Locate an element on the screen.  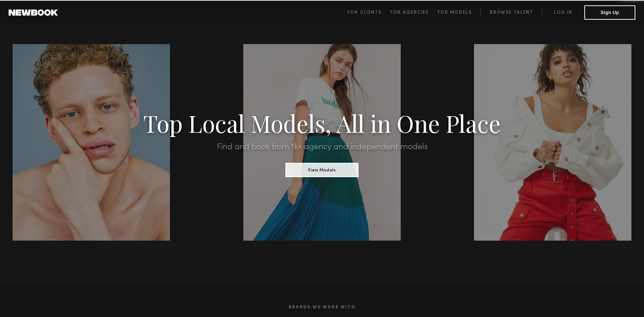
h1: Top Local Models, All in One Place is located at coordinates (322, 123).